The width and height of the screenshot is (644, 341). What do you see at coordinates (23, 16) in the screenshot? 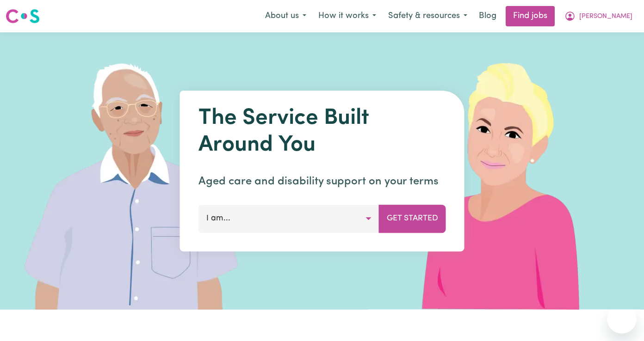
I see `a: Careseekers logo` at bounding box center [23, 16].